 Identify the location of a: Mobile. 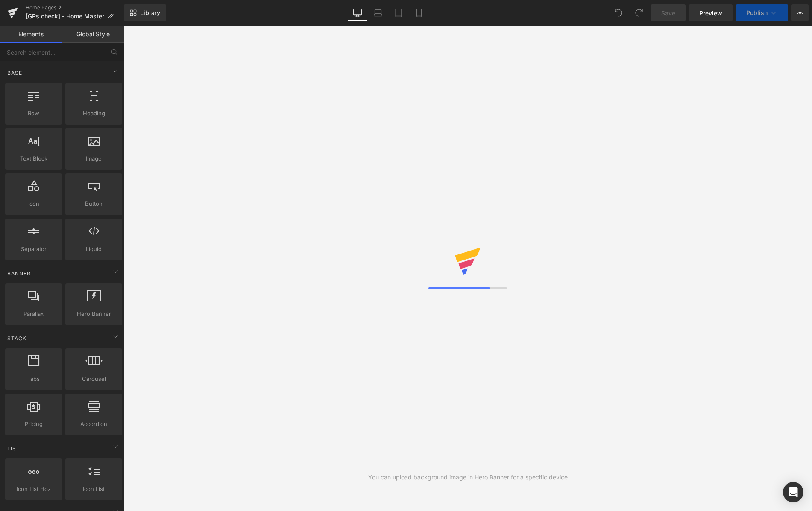
(419, 13).